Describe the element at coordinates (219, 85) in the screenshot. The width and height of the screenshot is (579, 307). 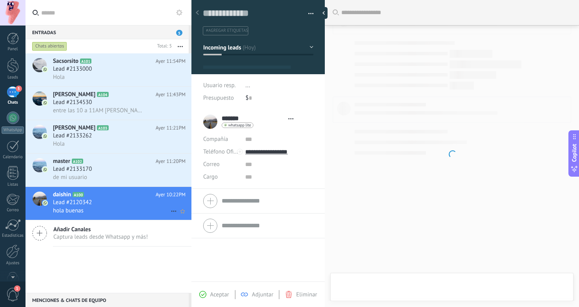
I see `span: Usuario resp.` at that location.